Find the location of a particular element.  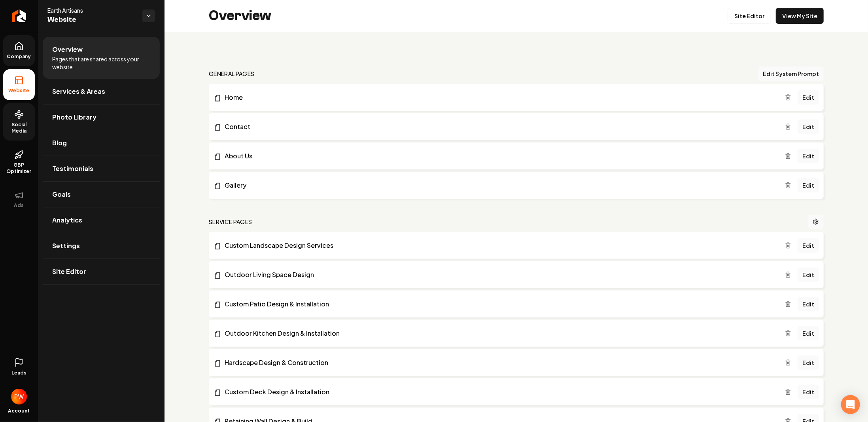

a: View My Site is located at coordinates (800, 16).